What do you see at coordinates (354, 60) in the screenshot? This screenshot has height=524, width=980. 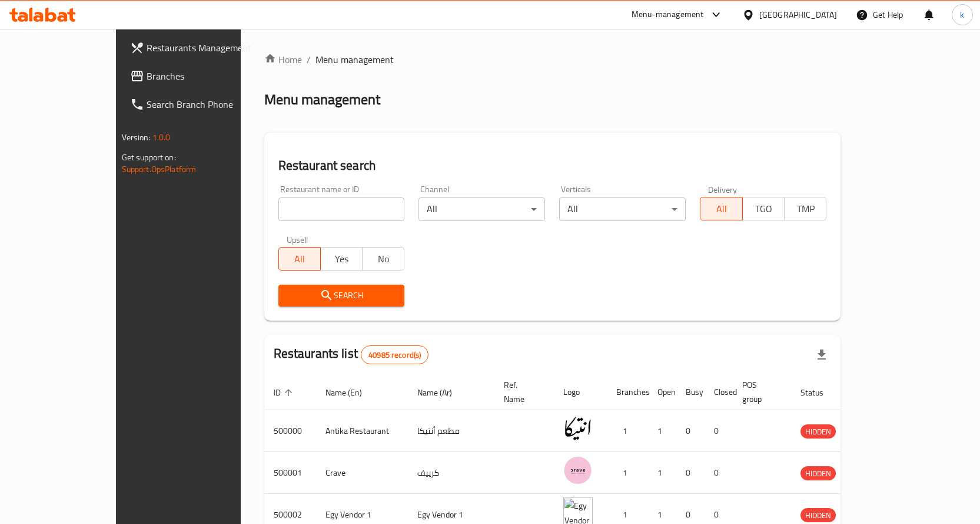 I see `span: Menu management` at bounding box center [354, 60].